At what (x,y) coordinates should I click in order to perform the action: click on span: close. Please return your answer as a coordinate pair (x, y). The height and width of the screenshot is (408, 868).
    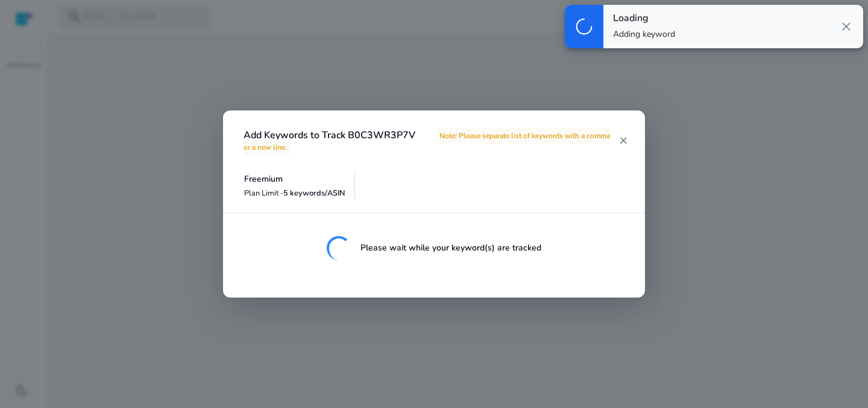
    Looking at the image, I should click on (846, 26).